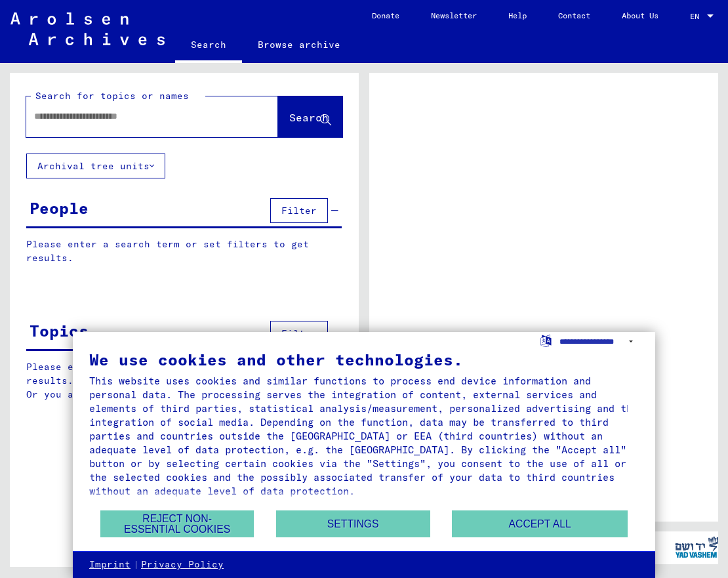 The width and height of the screenshot is (728, 578). I want to click on span: Search, so click(309, 117).